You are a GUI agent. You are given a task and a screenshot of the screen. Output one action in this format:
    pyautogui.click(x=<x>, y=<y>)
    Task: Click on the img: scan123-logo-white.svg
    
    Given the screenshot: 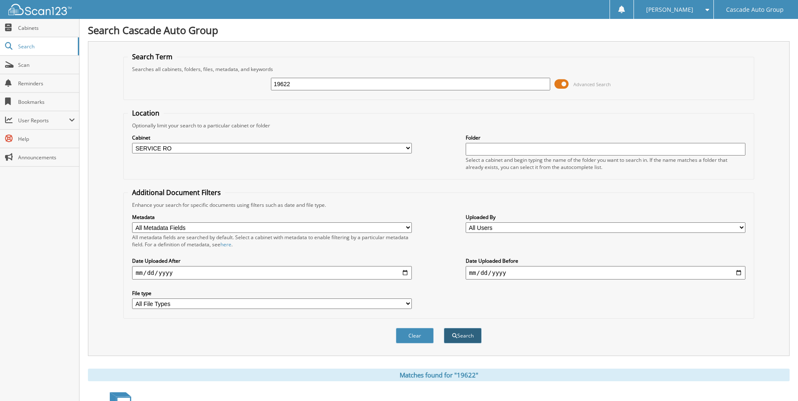 What is the action you would take?
    pyautogui.click(x=40, y=9)
    